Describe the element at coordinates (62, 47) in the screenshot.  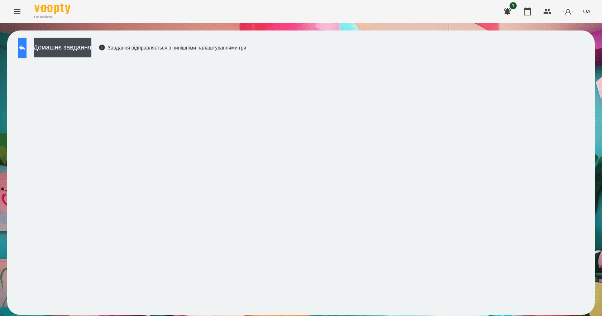
I see `button: Домашнє завдання` at that location.